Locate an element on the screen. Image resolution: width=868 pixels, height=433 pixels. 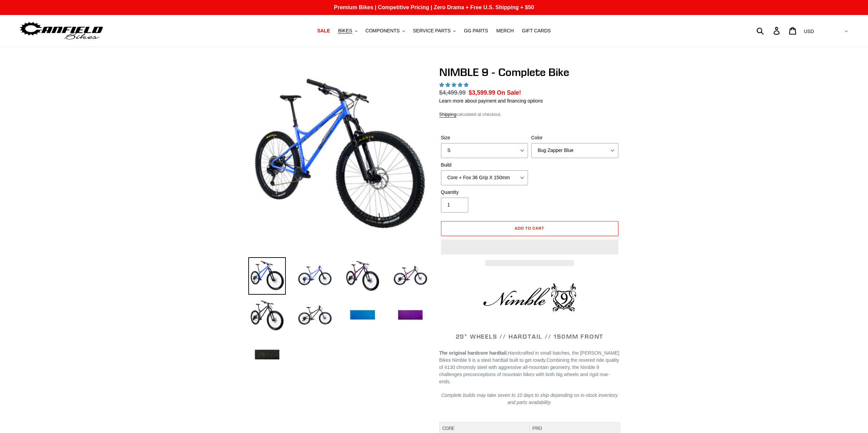
em: Complete builds may take seven to 10 days to ship depending on in-stock inventory and parts avail... is located at coordinates (529, 399).